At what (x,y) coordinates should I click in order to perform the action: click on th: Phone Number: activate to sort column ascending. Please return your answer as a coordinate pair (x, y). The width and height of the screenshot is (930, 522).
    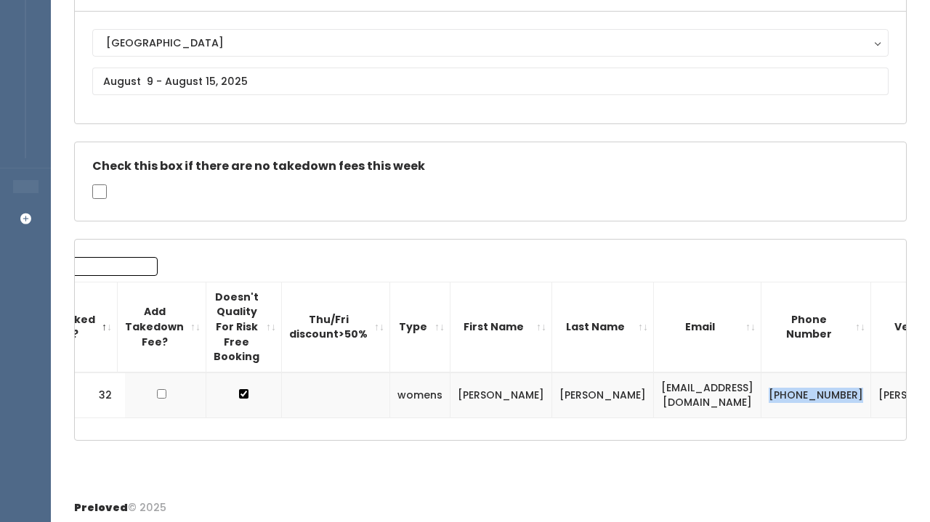
    Looking at the image, I should click on (816, 327).